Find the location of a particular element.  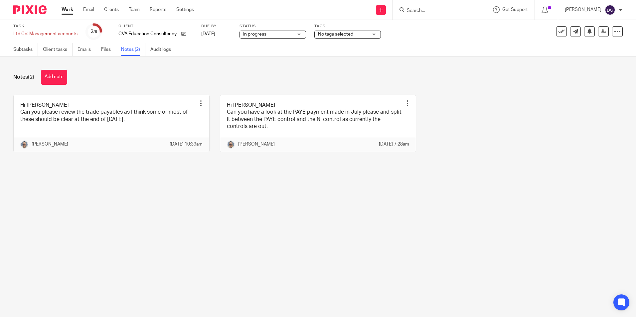

button: Add note is located at coordinates (54, 77).